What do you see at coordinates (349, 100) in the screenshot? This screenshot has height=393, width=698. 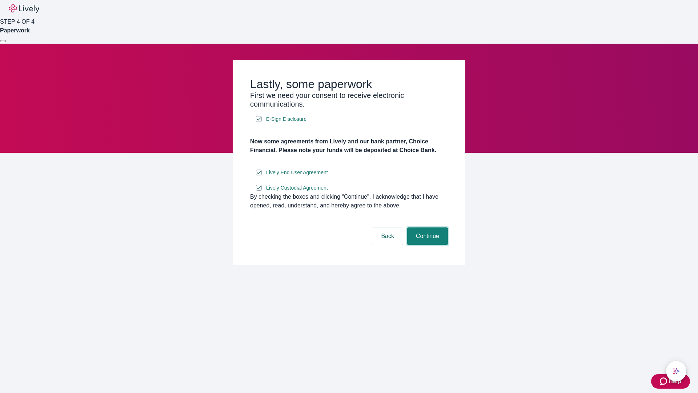 I see `h3: First we need your consent to receive electronic communications.` at bounding box center [349, 100].